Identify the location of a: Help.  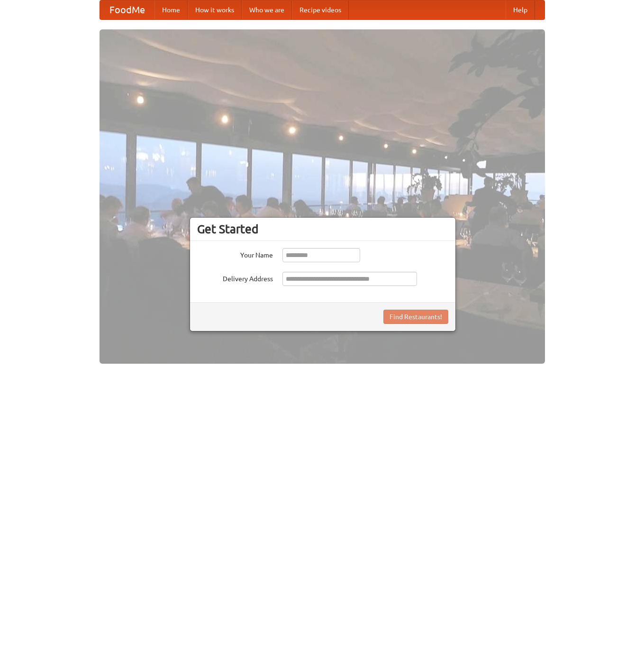
(521, 10).